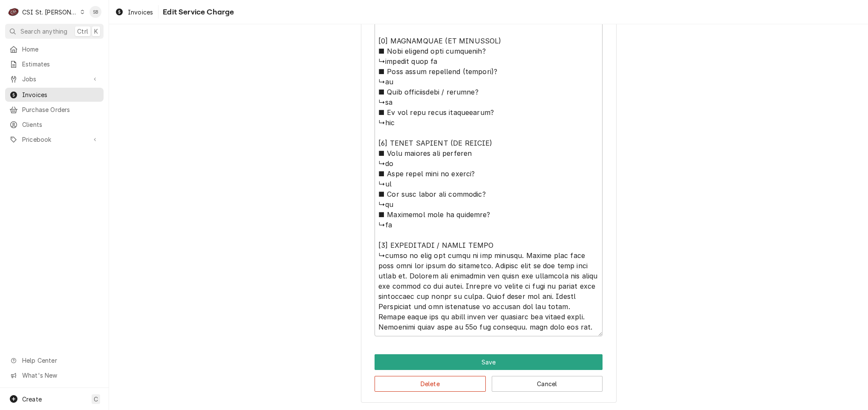 This screenshot has width=868, height=410. I want to click on span: Create, so click(32, 399).